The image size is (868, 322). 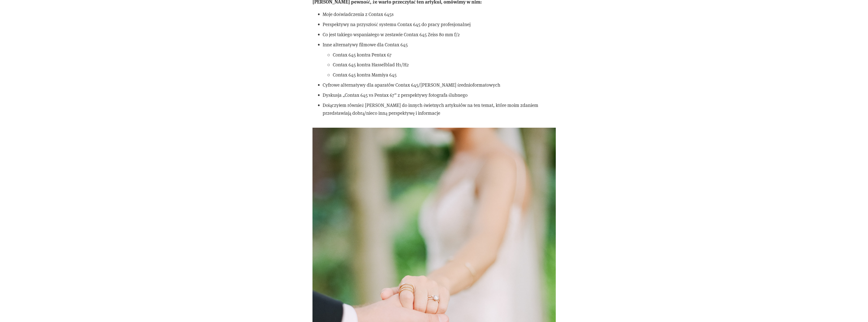 What do you see at coordinates (370, 65) in the screenshot?
I see `font: Contax 645 kontra Hasselblad H1/H2` at bounding box center [370, 65].